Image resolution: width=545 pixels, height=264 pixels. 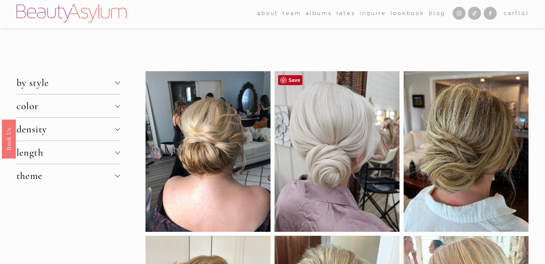 What do you see at coordinates (407, 13) in the screenshot?
I see `a: Lookbook` at bounding box center [407, 13].